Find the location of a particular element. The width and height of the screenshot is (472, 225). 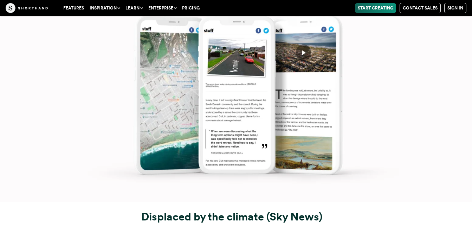

button: Enterprise is located at coordinates (162, 8).